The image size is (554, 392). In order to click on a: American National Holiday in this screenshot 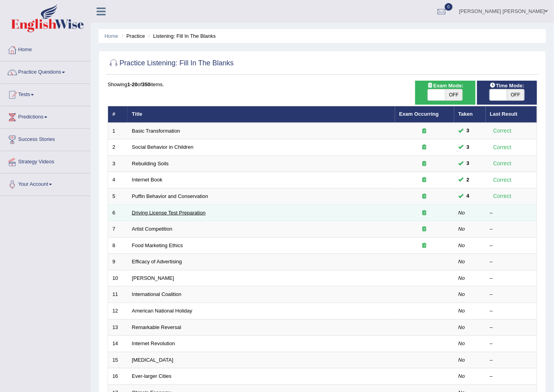, I will do `click(162, 311)`.